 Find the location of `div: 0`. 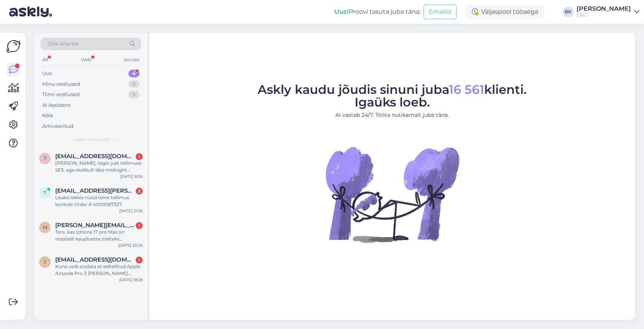

div: 0 is located at coordinates (134, 84).